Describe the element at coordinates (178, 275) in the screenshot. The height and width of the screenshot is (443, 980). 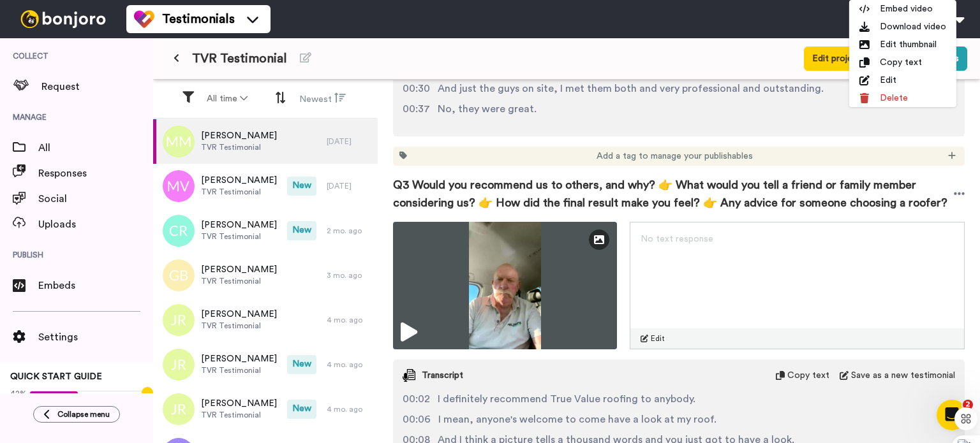
I see `img: gb.png` at that location.